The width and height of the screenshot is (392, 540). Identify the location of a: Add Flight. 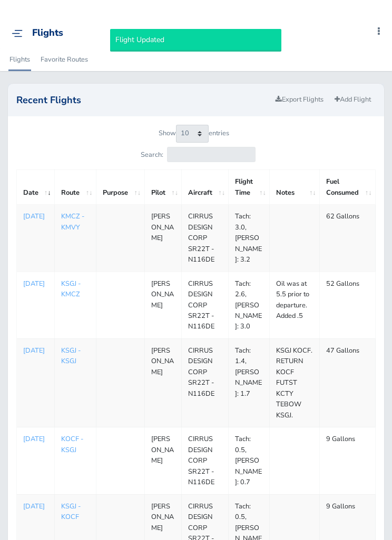
(353, 99).